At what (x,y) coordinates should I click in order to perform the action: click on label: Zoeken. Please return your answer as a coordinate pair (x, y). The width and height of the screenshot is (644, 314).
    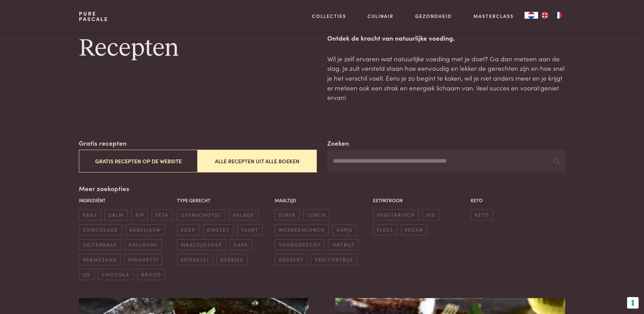
    Looking at the image, I should click on (338, 143).